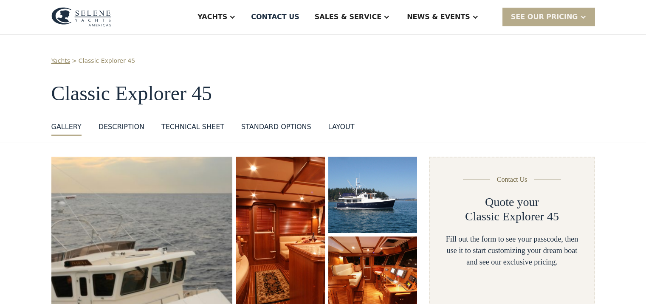  What do you see at coordinates (438, 17) in the screenshot?
I see `div: News & EVENTS` at bounding box center [438, 17].